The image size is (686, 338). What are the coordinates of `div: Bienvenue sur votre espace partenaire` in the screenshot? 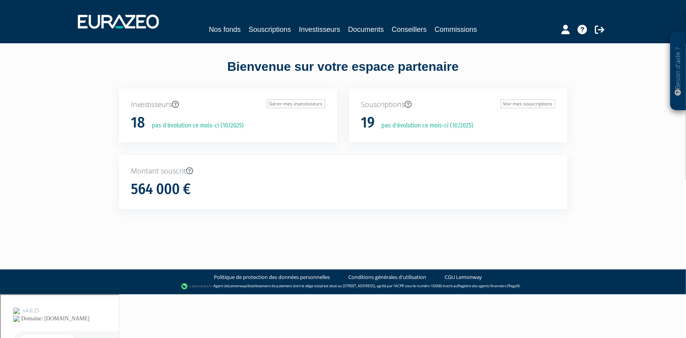 It's located at (343, 73).